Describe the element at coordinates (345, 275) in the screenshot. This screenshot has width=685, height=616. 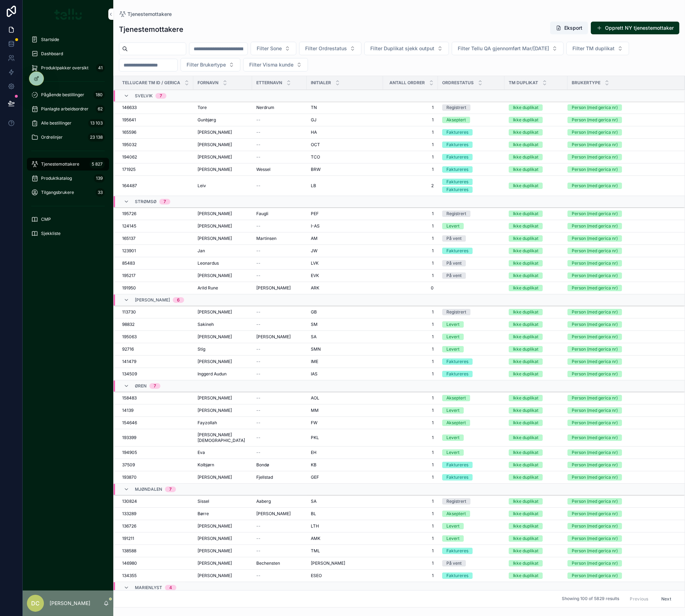
I see `a: EVK` at that location.